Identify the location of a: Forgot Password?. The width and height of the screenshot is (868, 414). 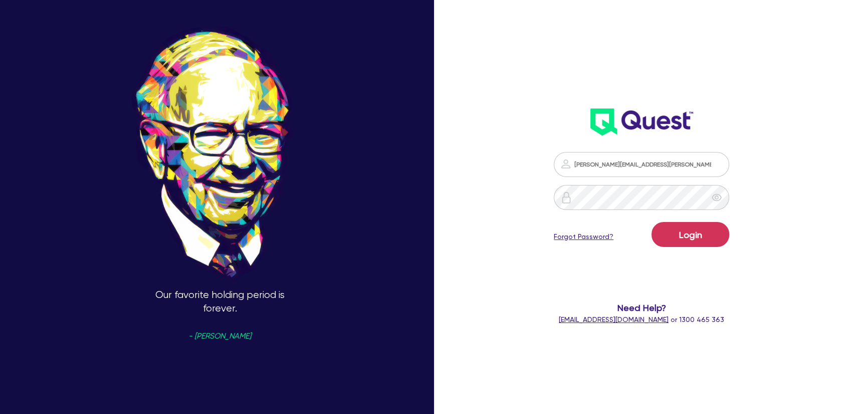
(583, 237).